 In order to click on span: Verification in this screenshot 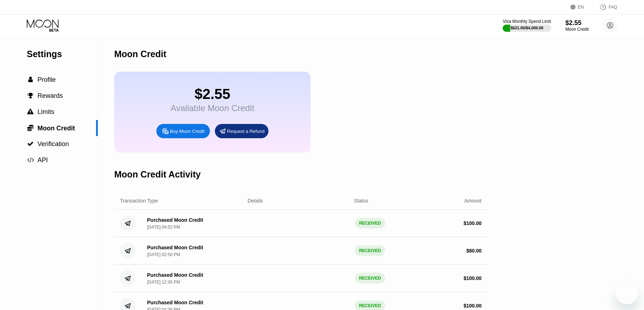, I will do `click(53, 144)`.